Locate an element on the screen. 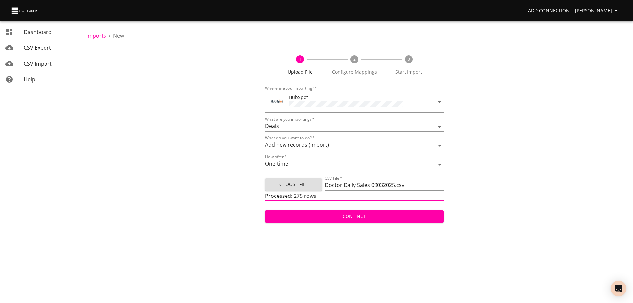 The width and height of the screenshot is (633, 303). span: CSV Import is located at coordinates (38, 64).